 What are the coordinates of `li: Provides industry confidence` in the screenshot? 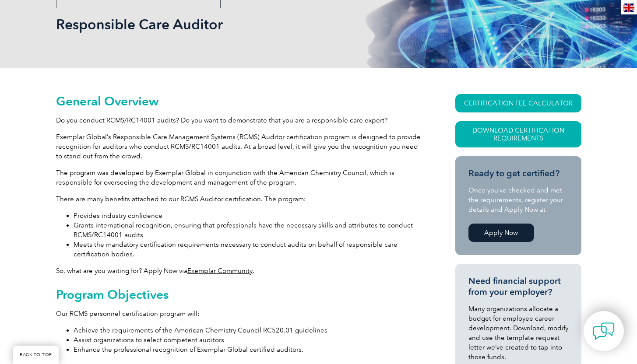 It's located at (249, 216).